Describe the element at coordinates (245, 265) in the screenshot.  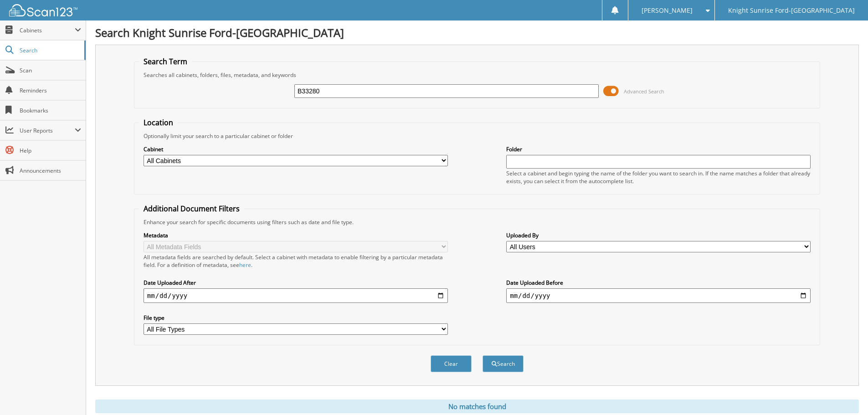
I see `a: here` at that location.